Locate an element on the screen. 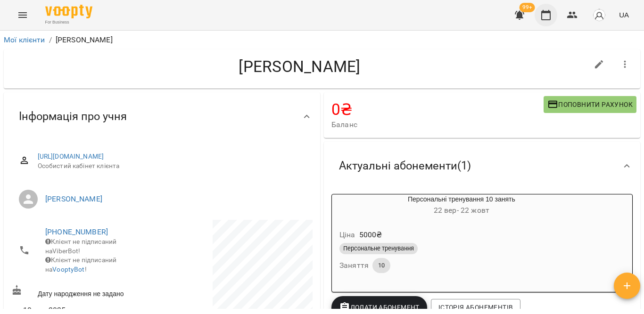 This screenshot has height=314, width=644. span: Додати Абонемент is located at coordinates (379, 307).